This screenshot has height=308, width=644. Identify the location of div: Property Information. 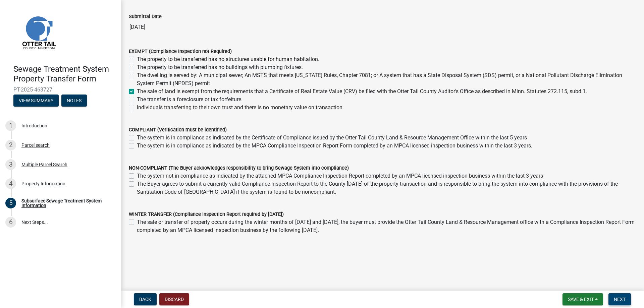
(43, 184).